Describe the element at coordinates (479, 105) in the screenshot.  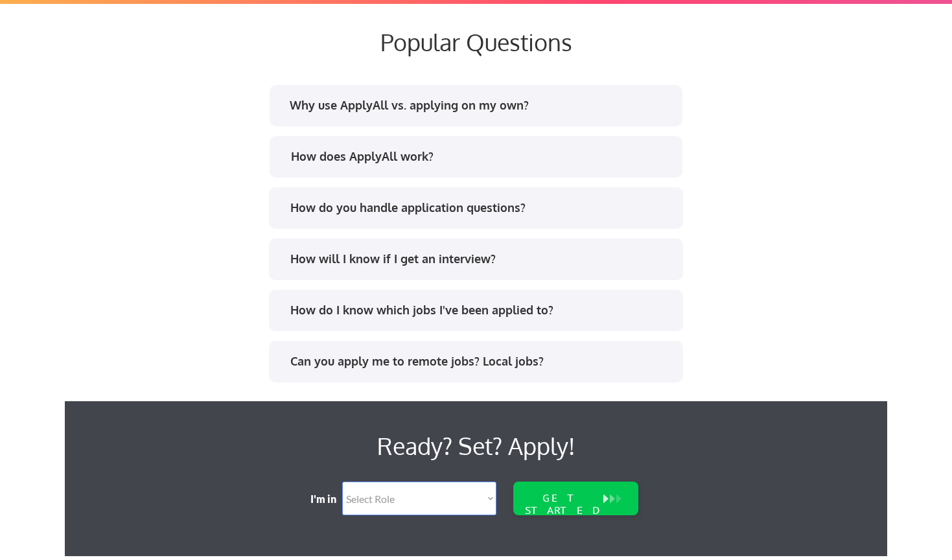
I see `div: Why use ApplyAll vs. applying on my own?` at that location.